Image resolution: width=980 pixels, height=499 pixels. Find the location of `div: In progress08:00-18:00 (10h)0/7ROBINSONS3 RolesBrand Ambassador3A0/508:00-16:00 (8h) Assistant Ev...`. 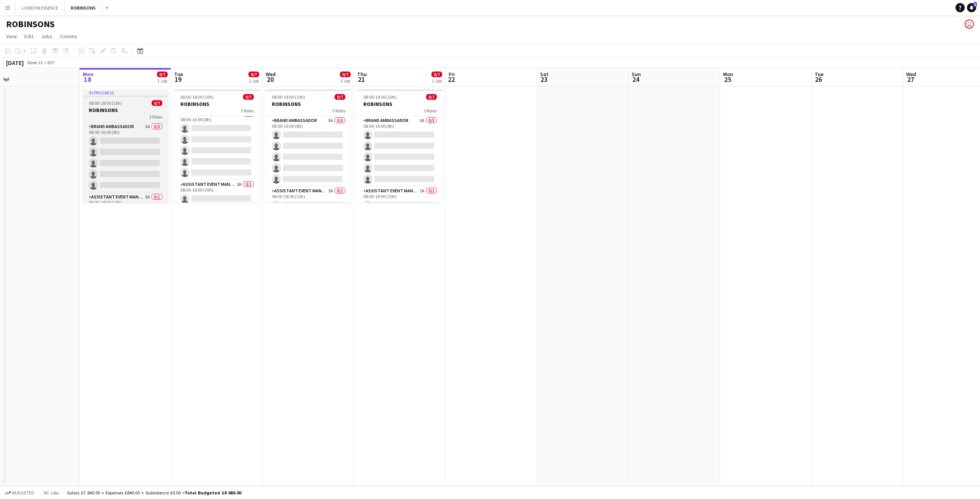

div: In progress08:00-18:00 (10h)0/7ROBINSONS3 RolesBrand Ambassador3A0/508:00-16:00 (8h) Assistant Ev... is located at coordinates (126, 146).